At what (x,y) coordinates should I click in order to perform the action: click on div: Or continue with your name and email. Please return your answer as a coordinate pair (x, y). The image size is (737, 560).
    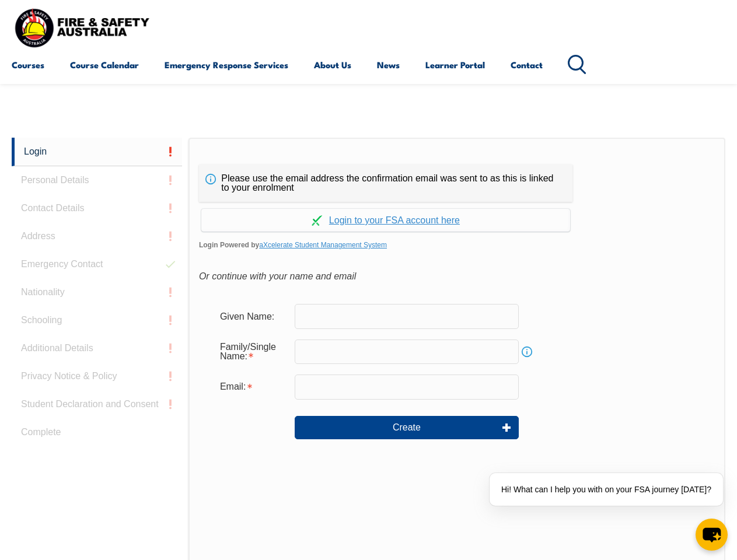
    Looking at the image, I should click on (457, 277).